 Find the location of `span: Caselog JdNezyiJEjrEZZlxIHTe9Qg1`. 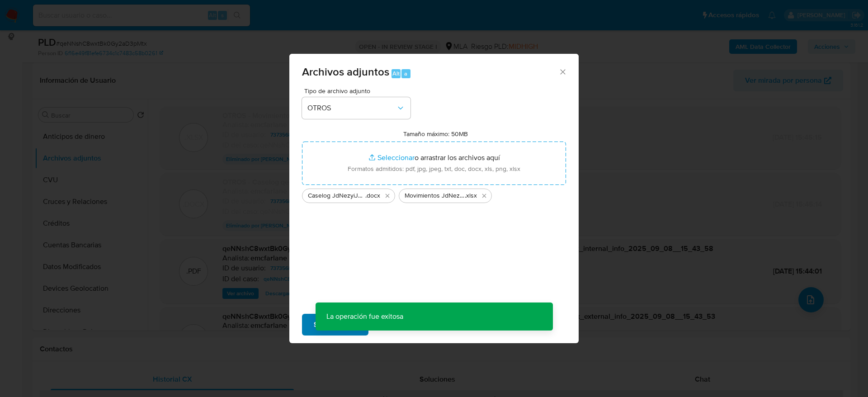

span: Caselog JdNezyiJEjrEZZlxIHTe9Qg1 is located at coordinates (337, 196).